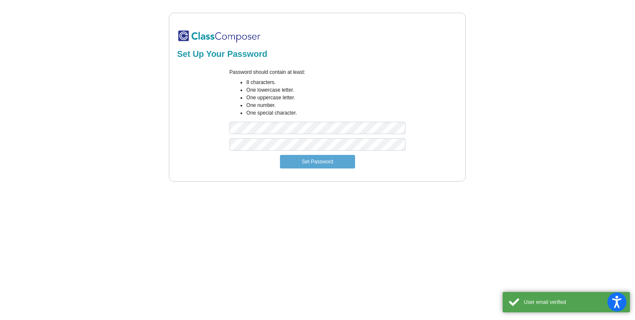  Describe the element at coordinates (317, 54) in the screenshot. I see `h2: Set Up Your Password` at that location.